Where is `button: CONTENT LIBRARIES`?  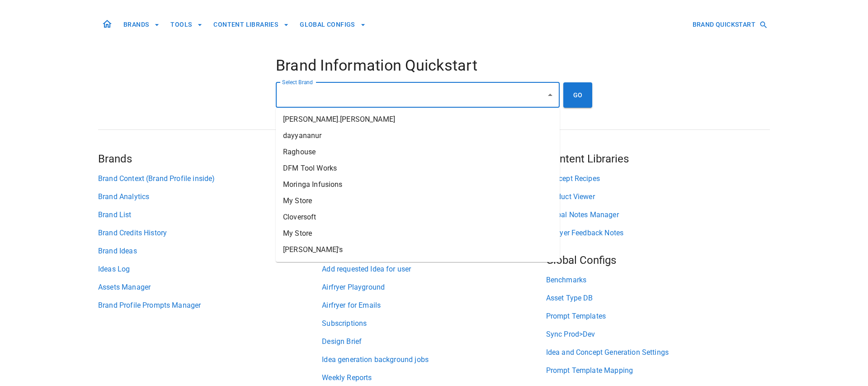 button: CONTENT LIBRARIES is located at coordinates (251, 24).